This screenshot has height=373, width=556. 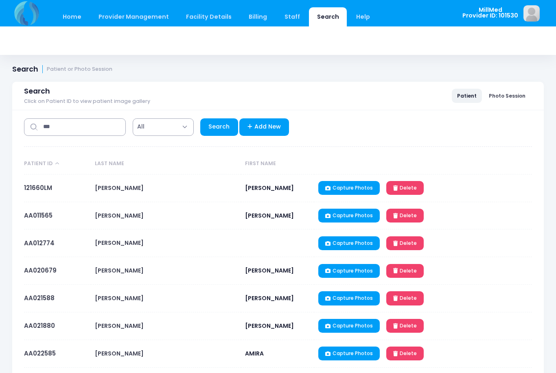 I want to click on a: Staff, so click(x=292, y=17).